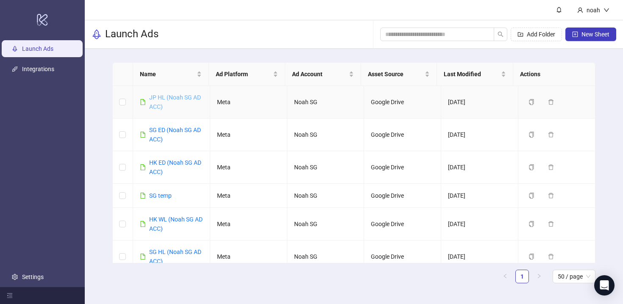 This screenshot has width=623, height=304. Describe the element at coordinates (475, 74) in the screenshot. I see `th: Last Modified` at that location.